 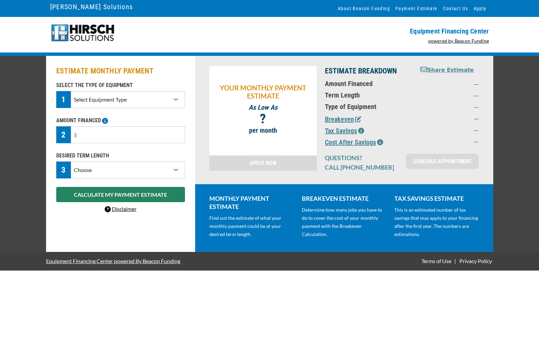 I want to click on p: YOUR MONTHLY PAYMENT ESTIMATE, so click(x=263, y=92).